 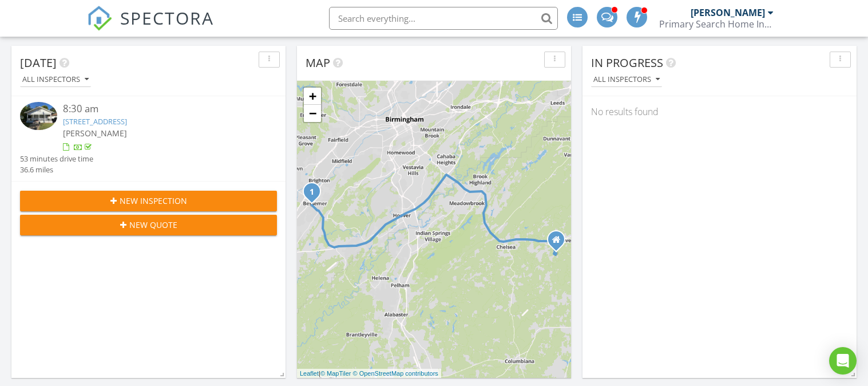 What do you see at coordinates (100, 18) in the screenshot?
I see `img: The Best Home Inspection Software - Spectora` at bounding box center [100, 18].